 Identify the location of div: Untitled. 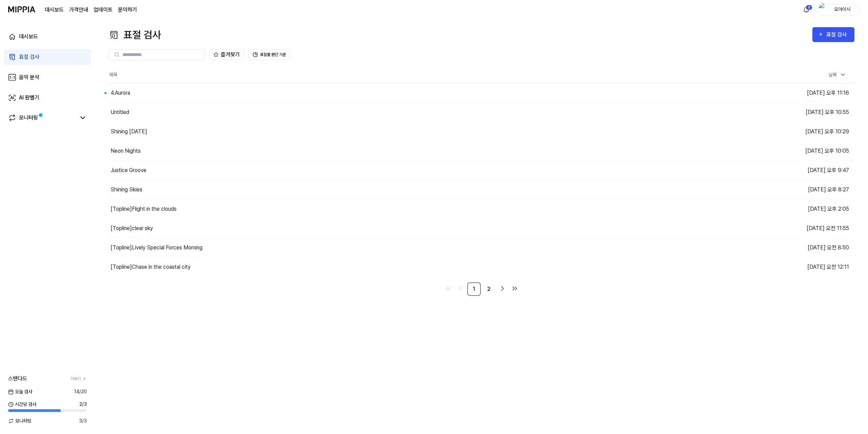
(119, 112).